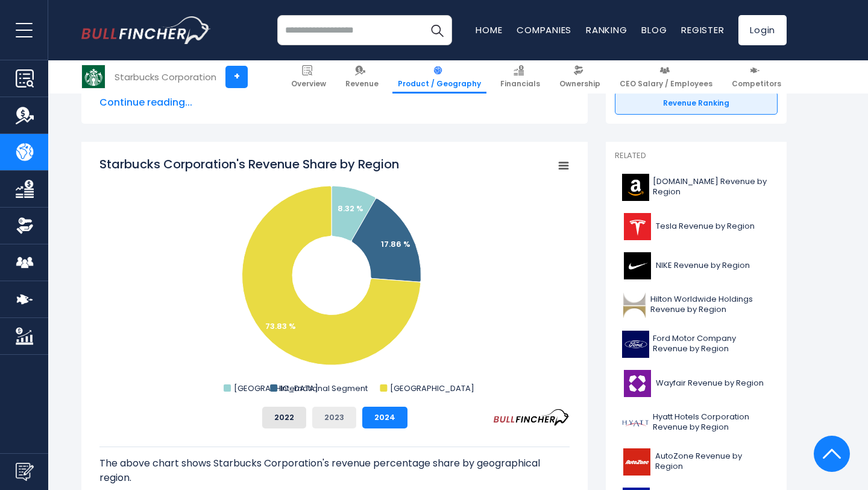 Image resolution: width=868 pixels, height=490 pixels. What do you see at coordinates (696, 226) in the screenshot?
I see `a: Tesla Revenue by Region` at bounding box center [696, 226].